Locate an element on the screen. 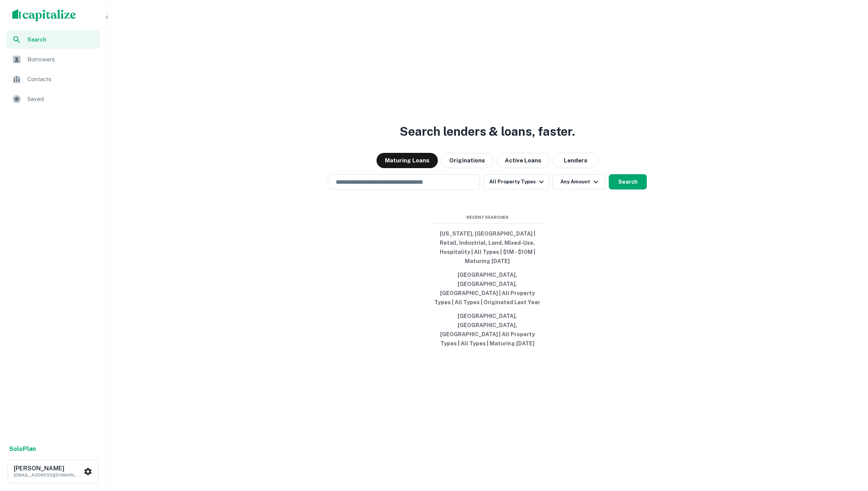 The image size is (868, 491). button: Lenders is located at coordinates (576, 161).